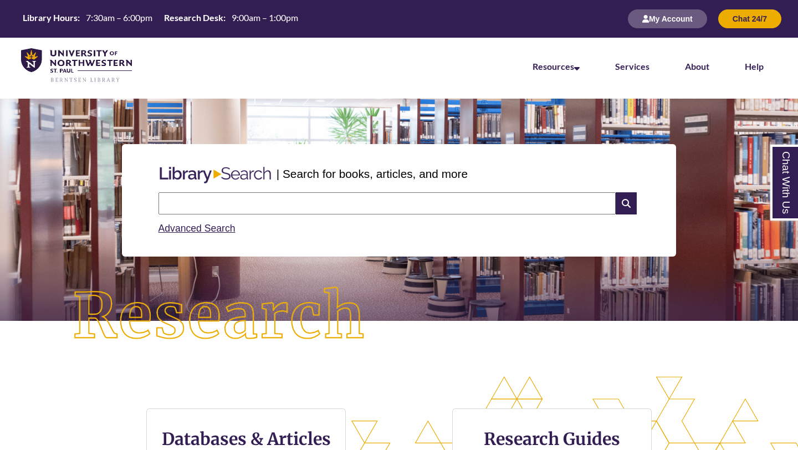 This screenshot has width=798, height=450. What do you see at coordinates (219, 316) in the screenshot?
I see `img: Research` at bounding box center [219, 316].